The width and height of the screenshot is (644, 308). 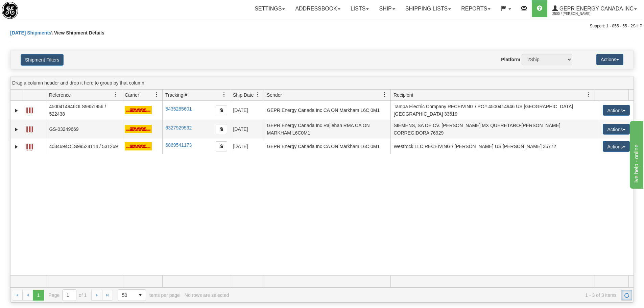 What do you see at coordinates (60, 95) in the screenshot?
I see `span: Reference` at bounding box center [60, 95].